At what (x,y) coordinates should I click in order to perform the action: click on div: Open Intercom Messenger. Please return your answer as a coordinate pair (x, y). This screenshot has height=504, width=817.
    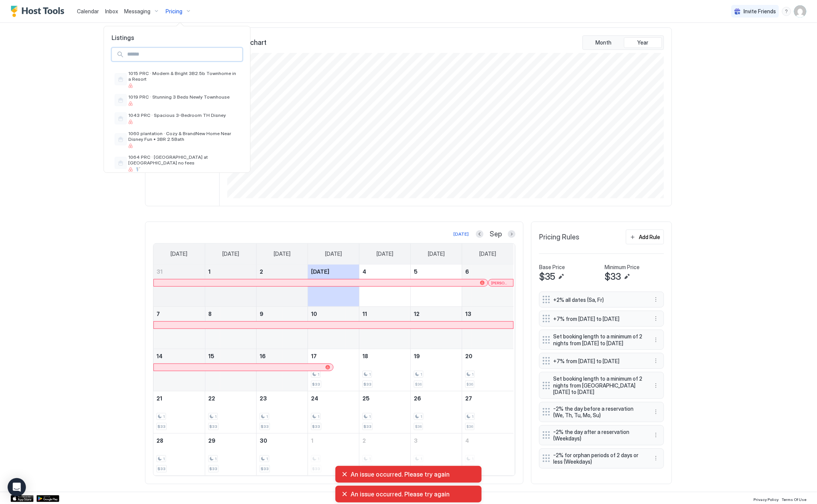
    Looking at the image, I should click on (17, 487).